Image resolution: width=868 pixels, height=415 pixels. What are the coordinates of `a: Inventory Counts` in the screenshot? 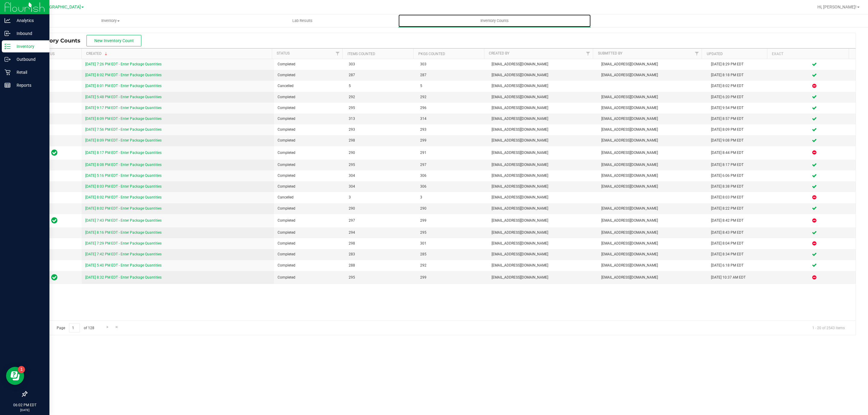 It's located at (495, 20).